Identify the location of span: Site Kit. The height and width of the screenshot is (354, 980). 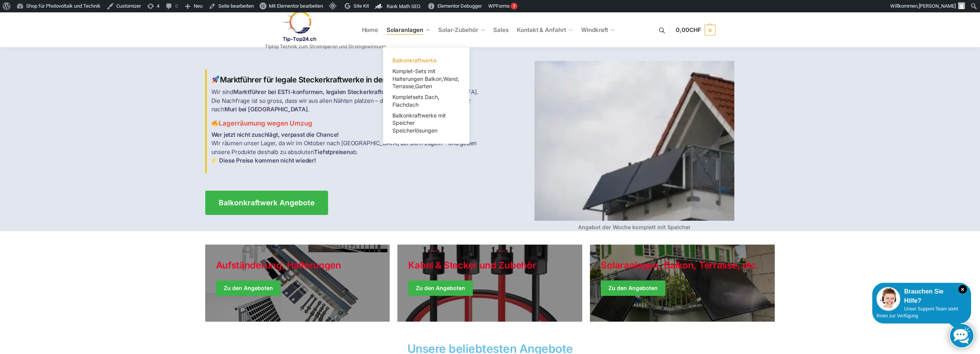
(362, 6).